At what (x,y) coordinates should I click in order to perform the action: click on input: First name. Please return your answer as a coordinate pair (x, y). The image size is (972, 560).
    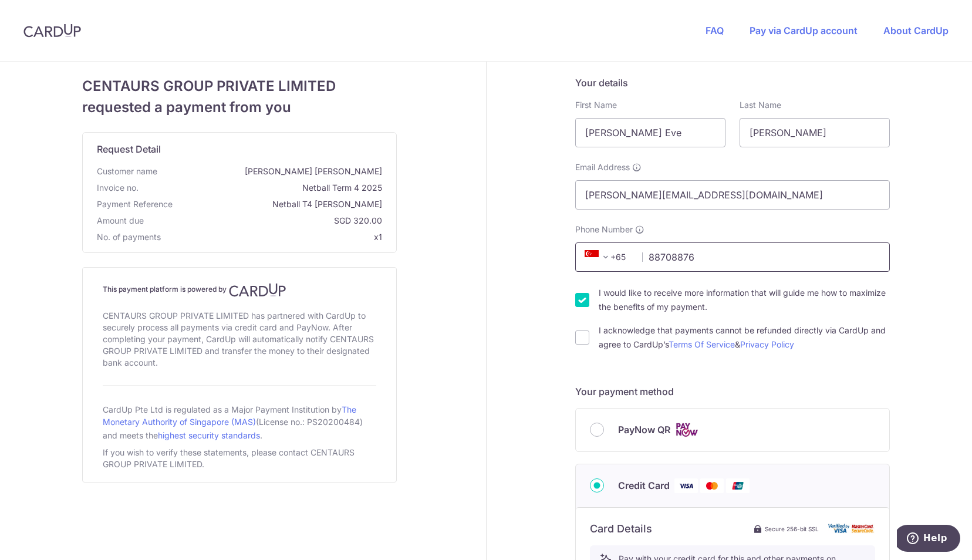
    Looking at the image, I should click on (650, 132).